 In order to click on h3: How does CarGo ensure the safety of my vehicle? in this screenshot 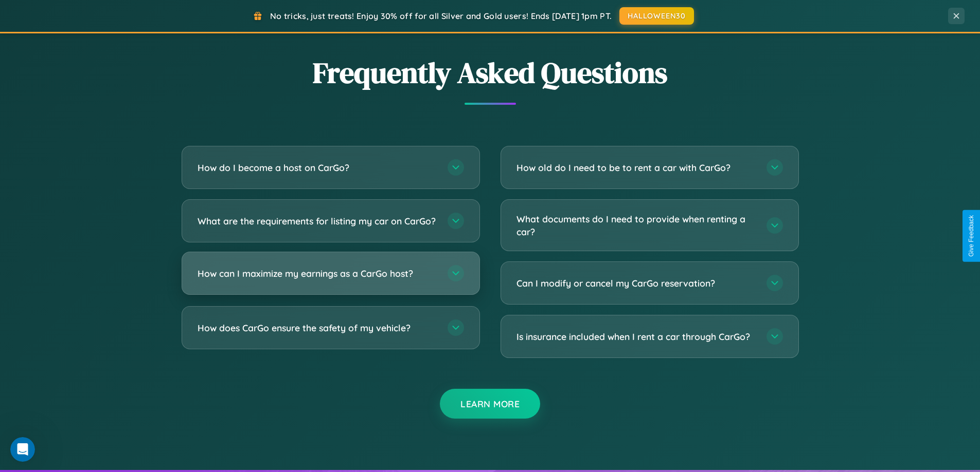, I will do `click(317, 328)`.